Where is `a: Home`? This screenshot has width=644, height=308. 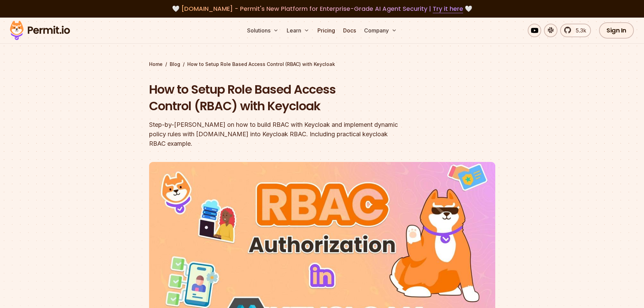
a: Home is located at coordinates (156, 64).